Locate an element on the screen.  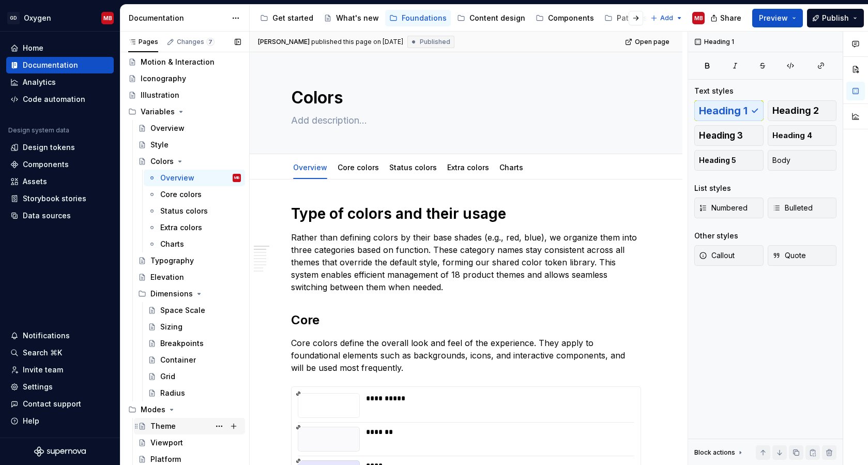
p: Core colors define the overall look and feel of the experience. They apply to foundational elemen... is located at coordinates (466, 355).